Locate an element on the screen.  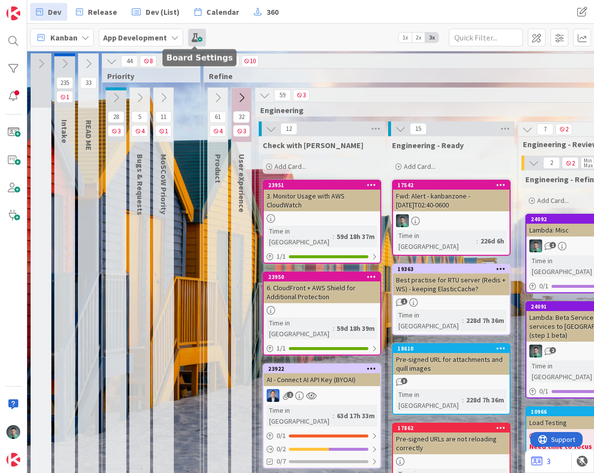
span: 7 is located at coordinates (545, 129).